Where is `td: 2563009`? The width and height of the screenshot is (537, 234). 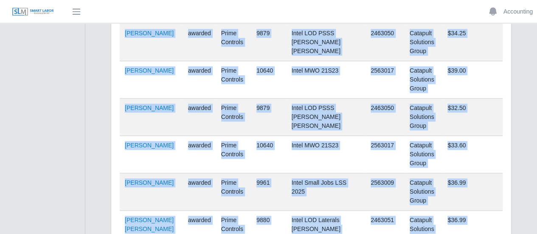 td: 2563009 is located at coordinates (385, 192).